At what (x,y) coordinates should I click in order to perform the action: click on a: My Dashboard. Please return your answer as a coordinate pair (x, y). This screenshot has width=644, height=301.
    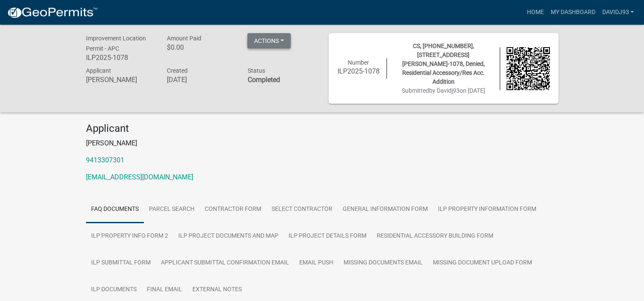
    Looking at the image, I should click on (573, 12).